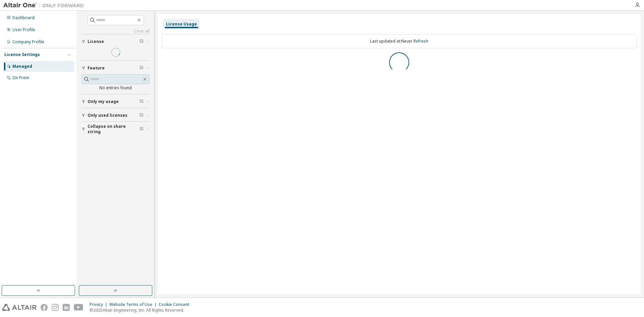  Describe the element at coordinates (99, 305) in the screenshot. I see `div: Privacy` at that location.